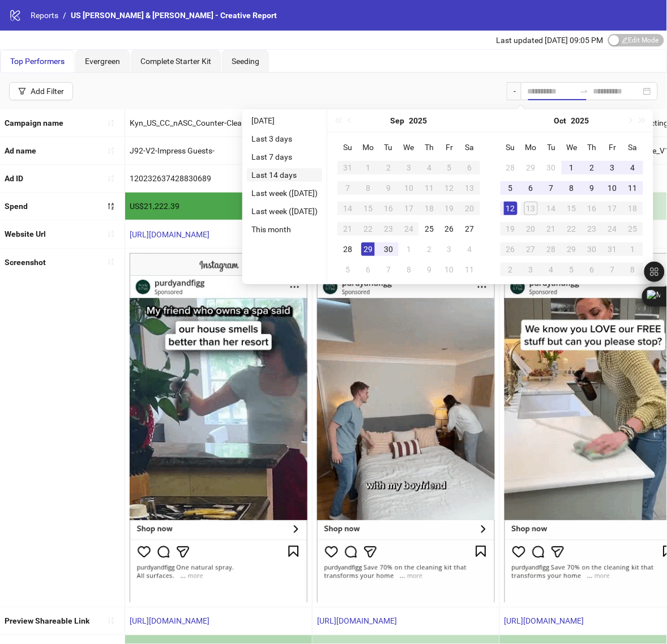  I want to click on td: 2025-09-07, so click(348, 188).